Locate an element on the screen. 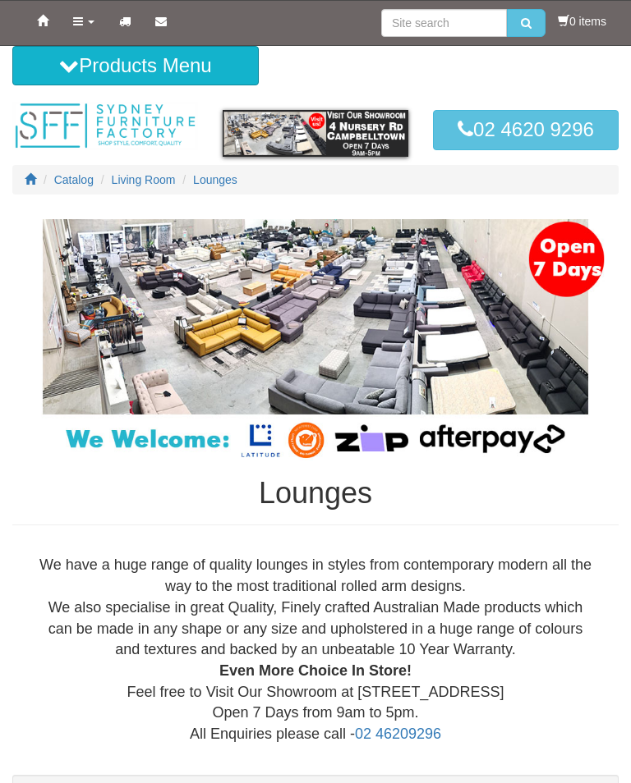  a: 02 4620 9296 is located at coordinates (525, 130).